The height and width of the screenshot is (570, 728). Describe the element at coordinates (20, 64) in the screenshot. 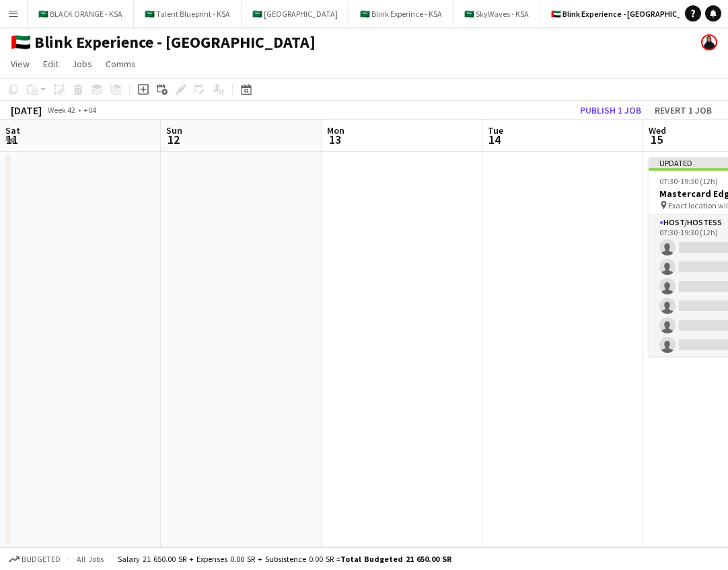

I see `a: View` at that location.